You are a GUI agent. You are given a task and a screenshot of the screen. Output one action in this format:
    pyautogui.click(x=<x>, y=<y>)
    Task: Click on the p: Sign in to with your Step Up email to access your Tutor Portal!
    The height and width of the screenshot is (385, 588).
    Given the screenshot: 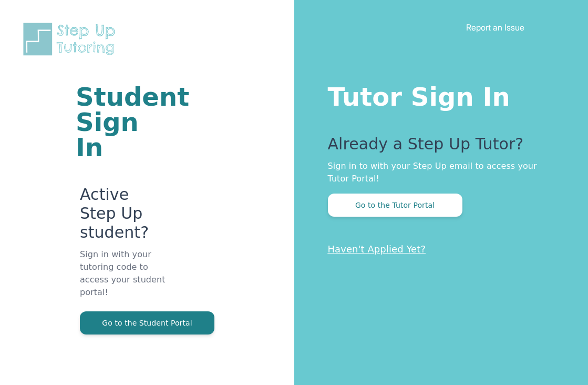 What is the action you would take?
    pyautogui.click(x=438, y=172)
    